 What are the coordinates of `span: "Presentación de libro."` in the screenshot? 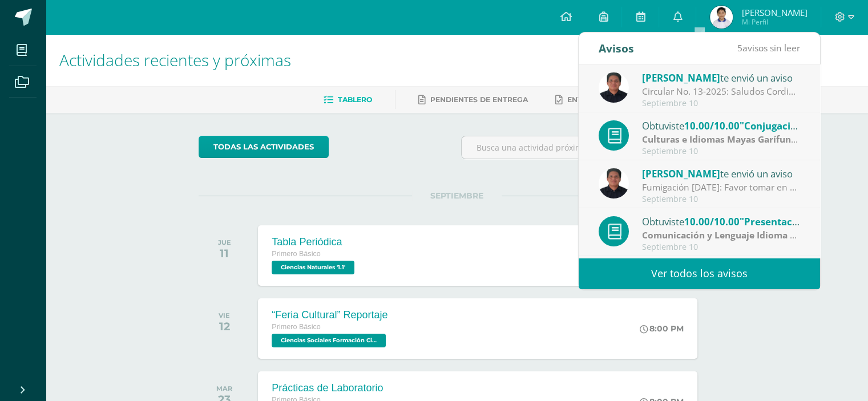 It's located at (796, 221).